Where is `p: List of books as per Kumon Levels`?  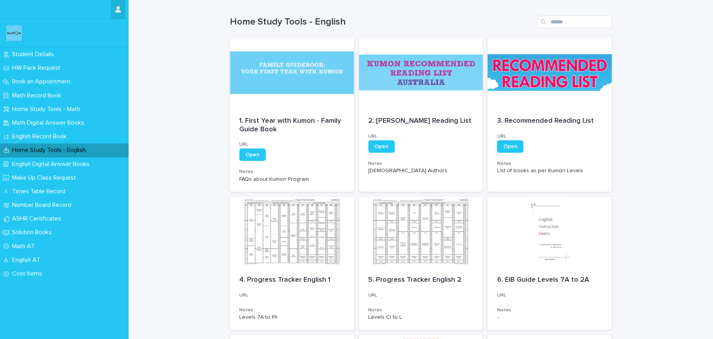
p: List of books as per Kumon Levels is located at coordinates (549, 171).